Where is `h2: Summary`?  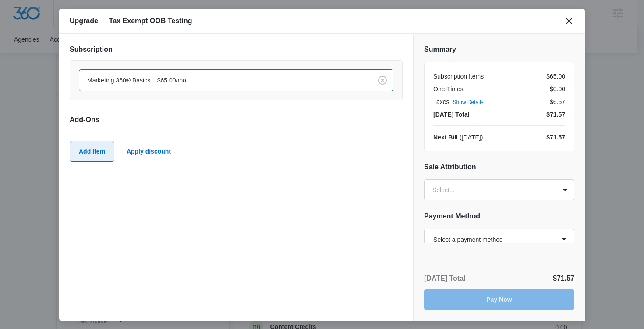 h2: Summary is located at coordinates (499, 49).